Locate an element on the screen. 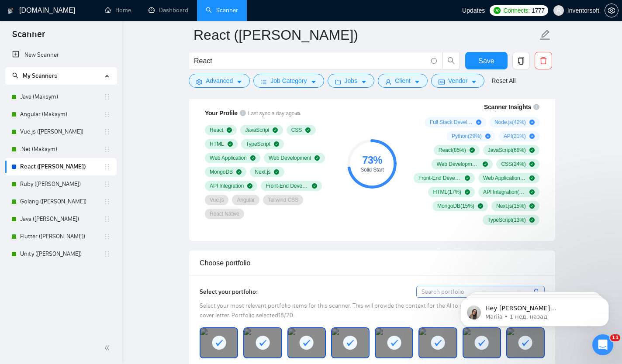 This screenshot has height=364, width=622. span: Web Application is located at coordinates (228, 158).